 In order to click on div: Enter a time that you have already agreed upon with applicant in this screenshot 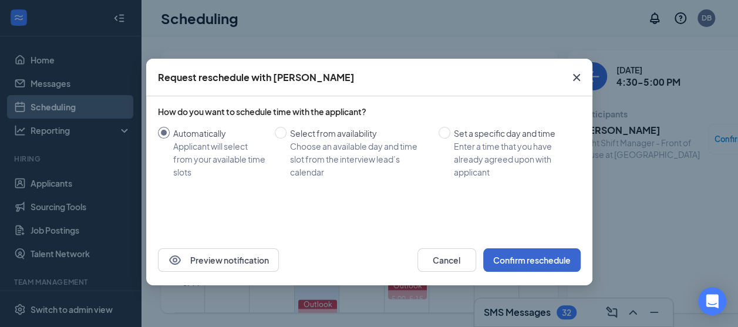, I will do `click(512, 159)`.